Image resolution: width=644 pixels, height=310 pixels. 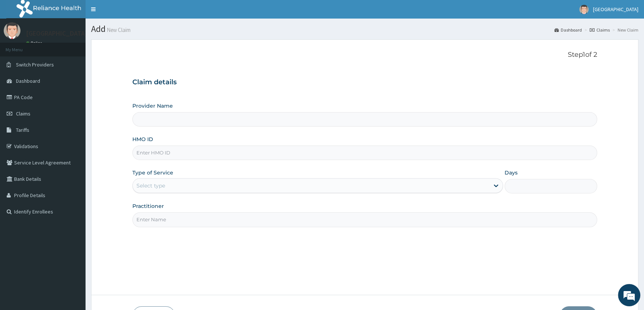 I want to click on span: Dashboard, so click(x=28, y=81).